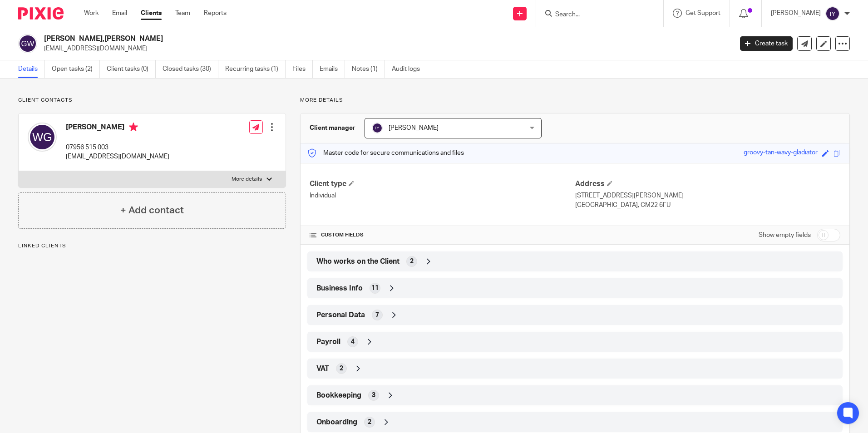 The height and width of the screenshot is (433, 868). Describe the element at coordinates (151, 13) in the screenshot. I see `a: Clients` at that location.